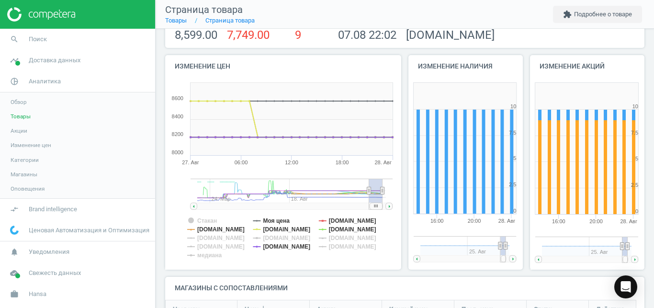  Describe the element at coordinates (14, 230) in the screenshot. I see `img: wGWNvw8QSZomAAAAABJRU5ErkJggg==` at that location.